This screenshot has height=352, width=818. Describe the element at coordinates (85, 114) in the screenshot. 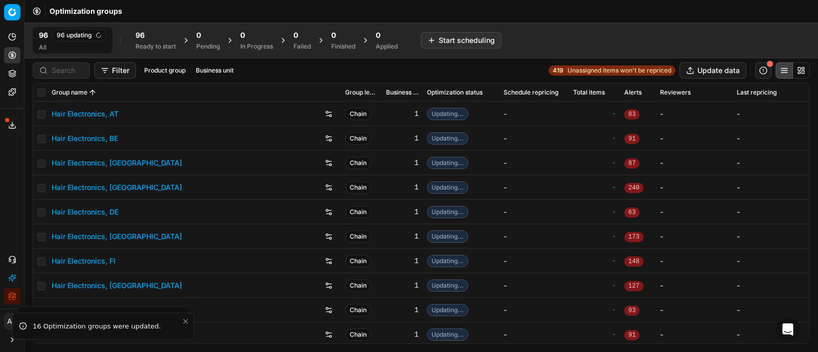

I see `a: Hair Electronics, AT` at that location.